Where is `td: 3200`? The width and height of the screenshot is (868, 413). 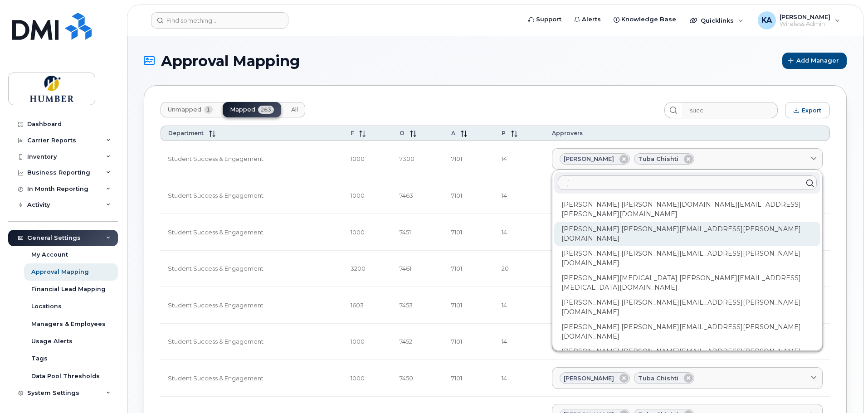 td: 3200 is located at coordinates (368, 269).